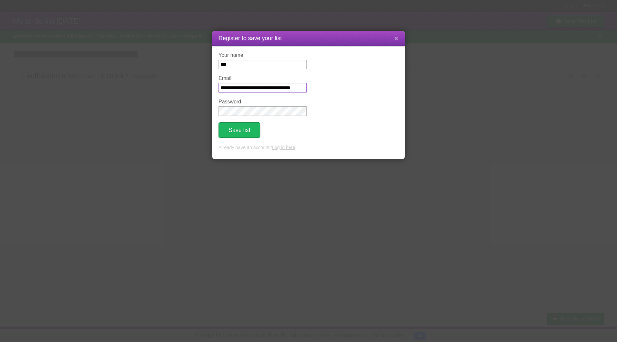 The width and height of the screenshot is (617, 342). I want to click on button: Save list, so click(239, 130).